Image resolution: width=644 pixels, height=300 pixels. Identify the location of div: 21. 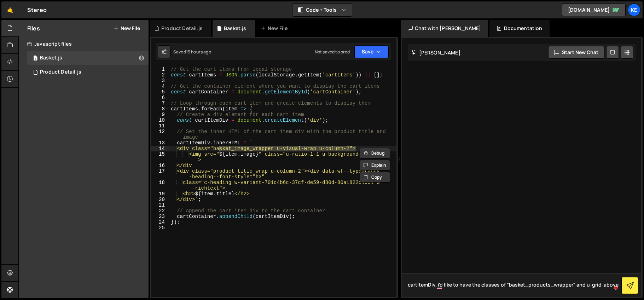
(160, 205).